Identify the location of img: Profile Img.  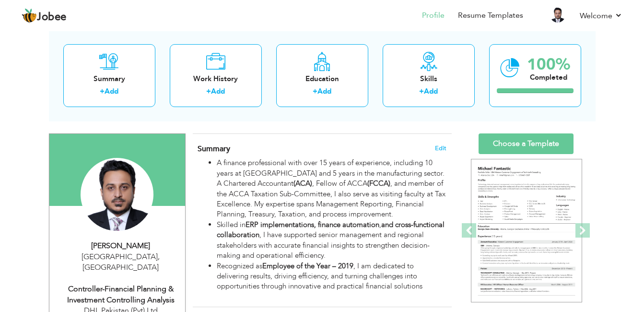
(558, 15).